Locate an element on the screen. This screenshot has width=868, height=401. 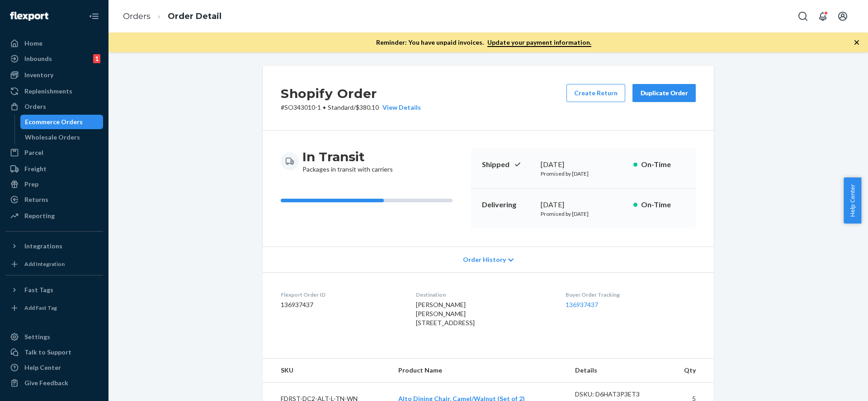
span: Order History is located at coordinates (484, 260).